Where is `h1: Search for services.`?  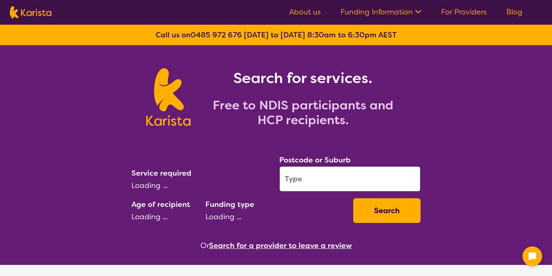
h1: Search for services. is located at coordinates (303, 78).